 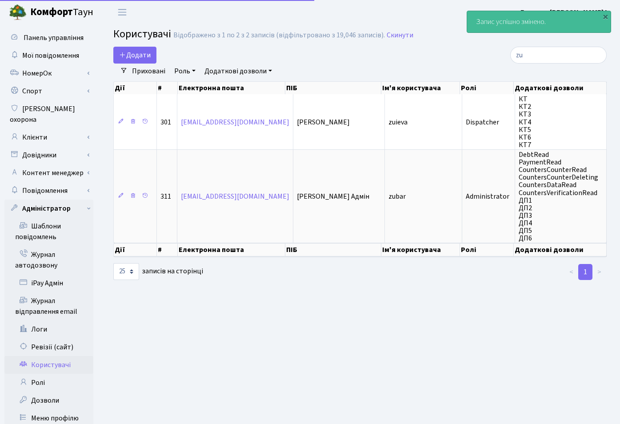 I want to click on label: записів на сторінці, so click(x=158, y=271).